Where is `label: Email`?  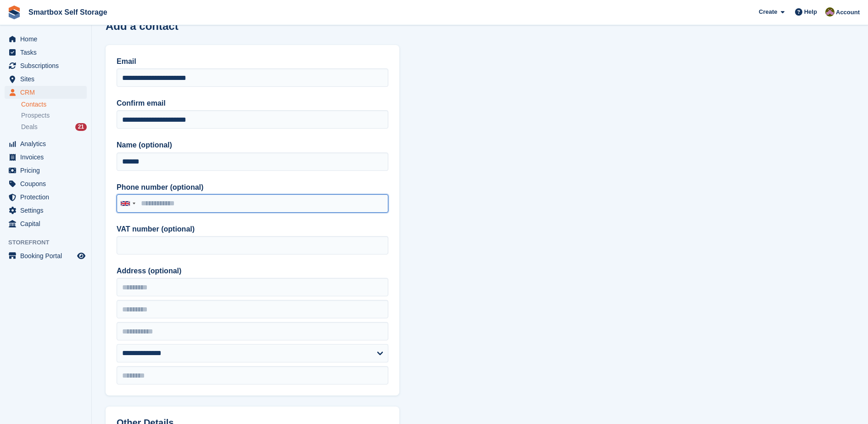
label: Email is located at coordinates (253, 62).